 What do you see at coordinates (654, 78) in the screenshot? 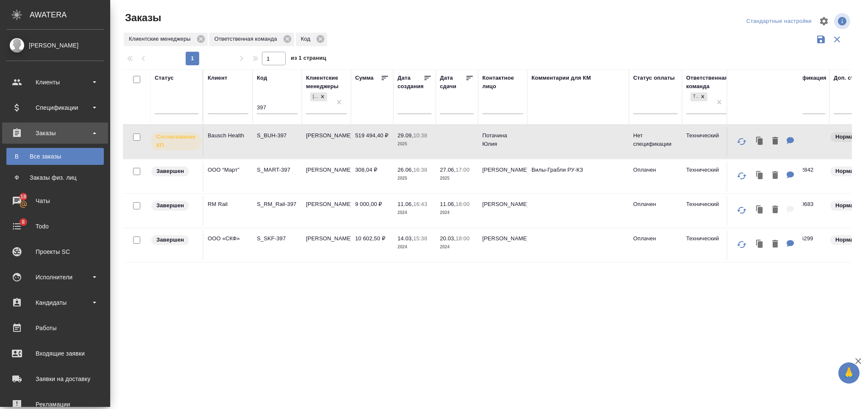
I see `div: Статус оплаты` at bounding box center [654, 78].